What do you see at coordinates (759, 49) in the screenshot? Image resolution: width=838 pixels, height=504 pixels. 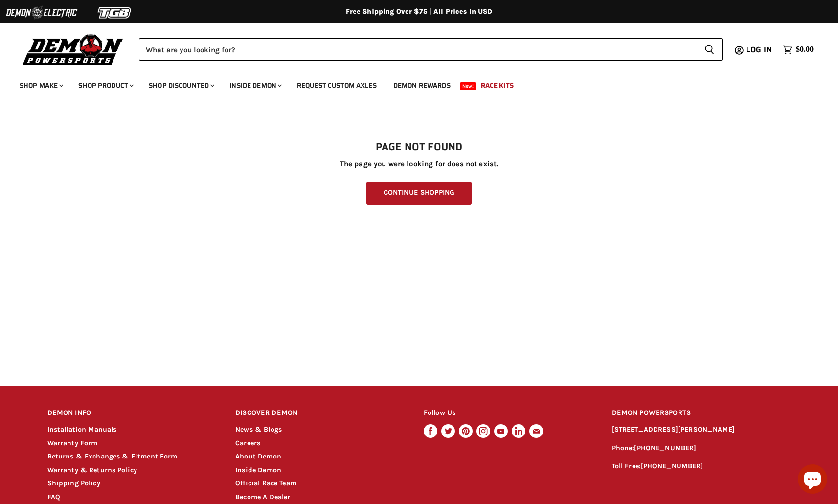 I see `span: Log in` at bounding box center [759, 49].